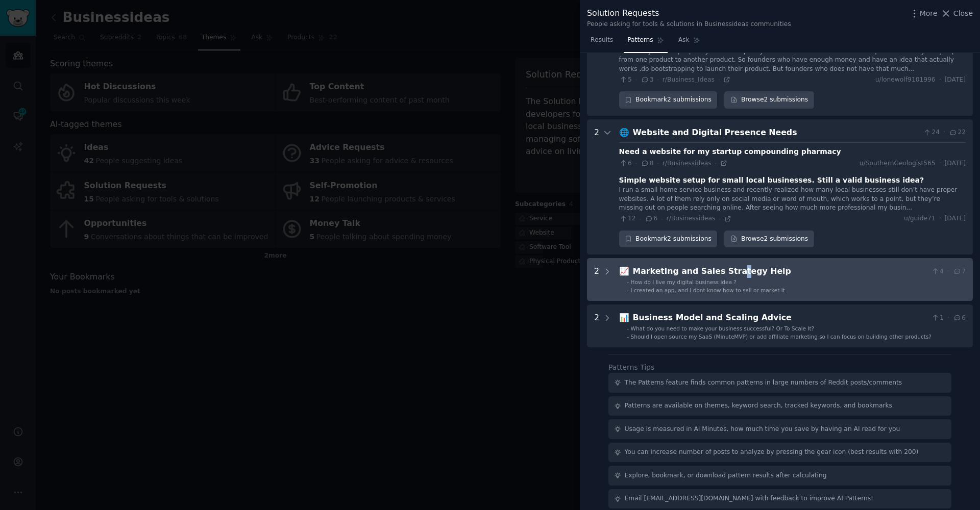 The width and height of the screenshot is (980, 510). Describe the element at coordinates (780, 271) in the screenshot. I see `div: Marketing and Sales Strategy Help` at that location.